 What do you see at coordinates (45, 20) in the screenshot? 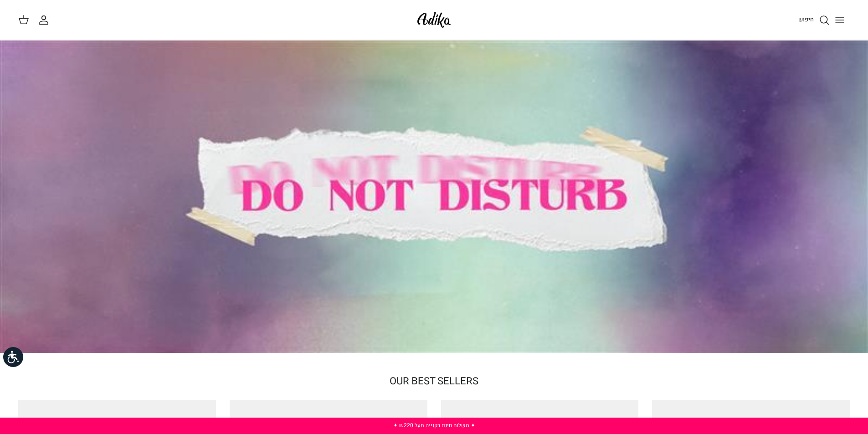
I see `a: החשבון שלי` at bounding box center [45, 20].